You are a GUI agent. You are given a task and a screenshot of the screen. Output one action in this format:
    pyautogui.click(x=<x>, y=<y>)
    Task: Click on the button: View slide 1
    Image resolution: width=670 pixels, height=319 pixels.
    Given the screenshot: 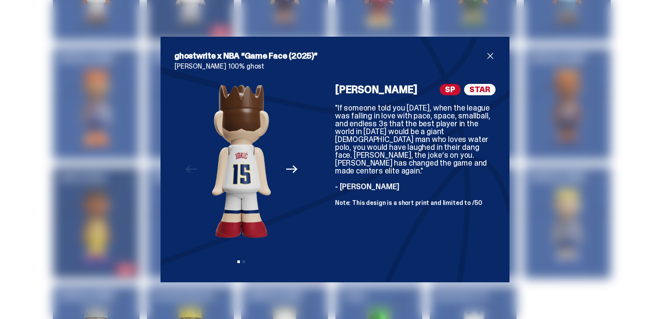 What is the action you would take?
    pyautogui.click(x=239, y=261)
    